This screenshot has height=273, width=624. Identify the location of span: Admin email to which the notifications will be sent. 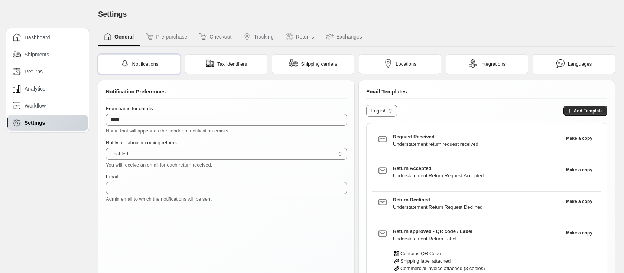
(159, 199).